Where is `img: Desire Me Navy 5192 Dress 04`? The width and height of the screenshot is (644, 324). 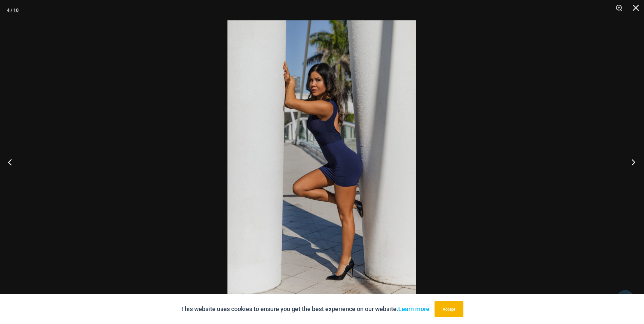 img: Desire Me Navy 5192 Dress 04 is located at coordinates (322, 162).